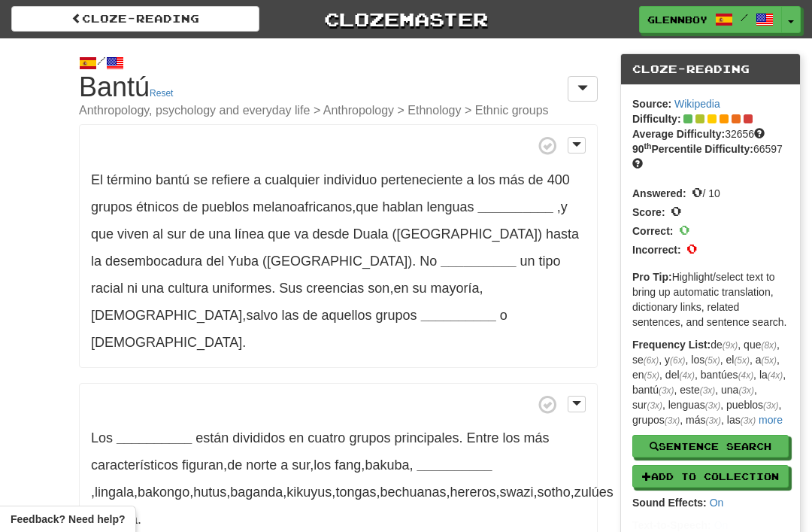  What do you see at coordinates (564, 207) in the screenshot?
I see `span: y` at bounding box center [564, 207].